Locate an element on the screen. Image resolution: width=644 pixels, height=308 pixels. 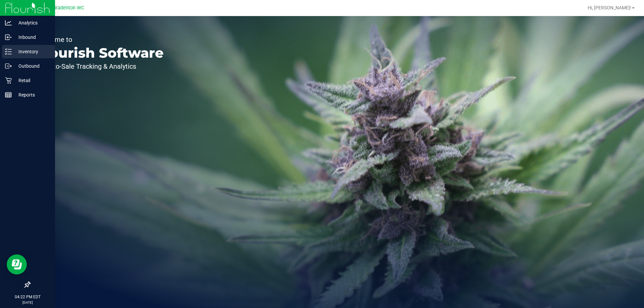
p: Seed-to-Sale Tracking & Analytics is located at coordinates (100, 67).